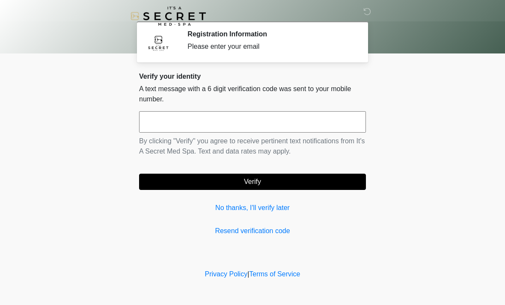 The width and height of the screenshot is (505, 305). I want to click on img: It's A Secret Med Spa Logo, so click(168, 16).